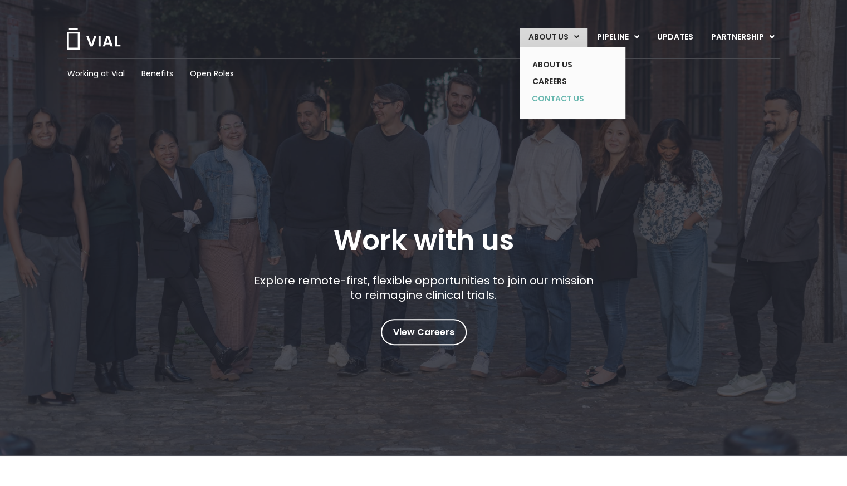 The width and height of the screenshot is (847, 486). What do you see at coordinates (424, 332) in the screenshot?
I see `a: View Careers` at bounding box center [424, 332].